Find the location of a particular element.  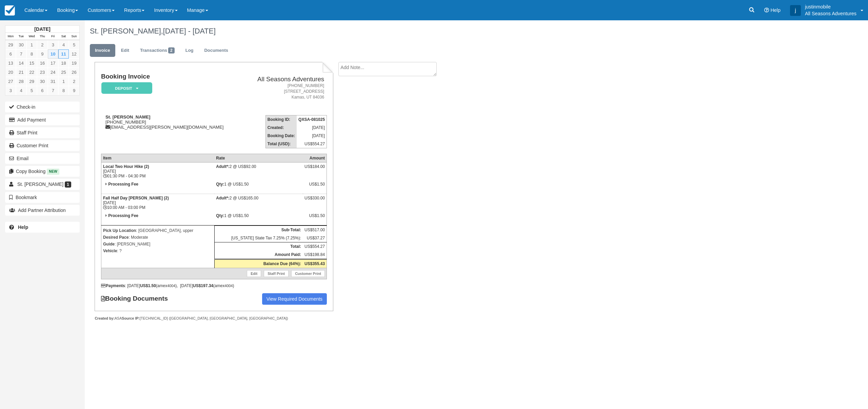

button: Add Partner Attribution is located at coordinates (42, 211).